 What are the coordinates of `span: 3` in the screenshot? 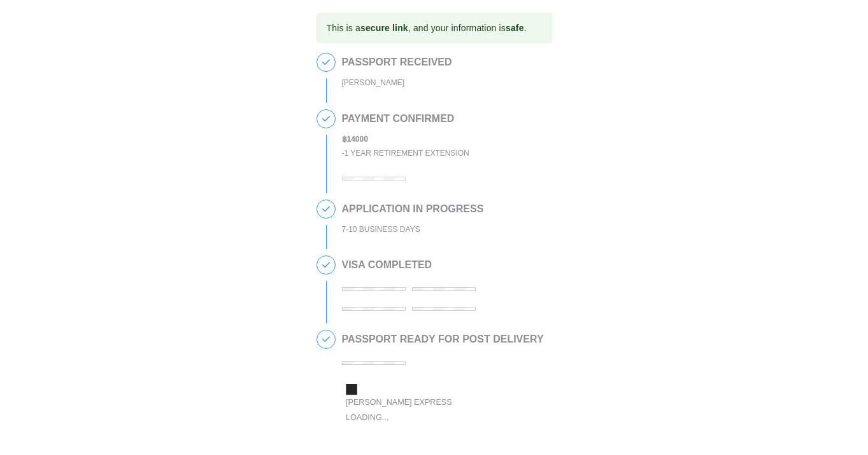 It's located at (326, 209).